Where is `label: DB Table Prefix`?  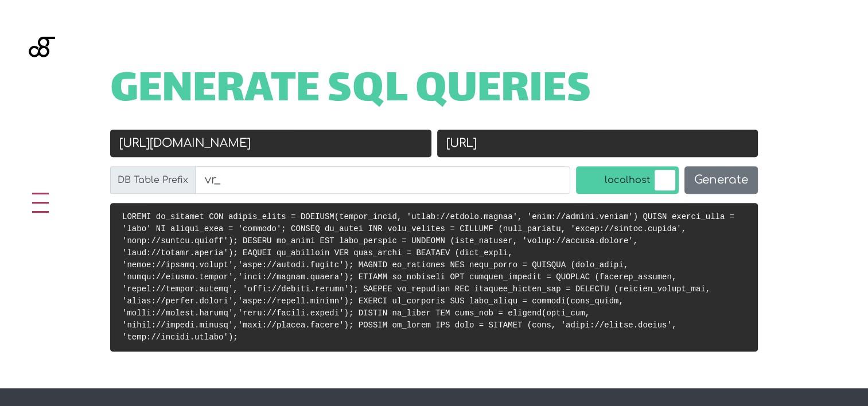
label: DB Table Prefix is located at coordinates (153, 180).